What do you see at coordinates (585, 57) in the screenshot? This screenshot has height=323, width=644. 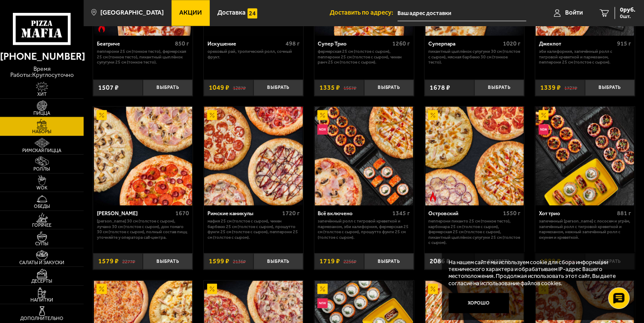 I see `p: Эби Калифорния, Запечённый ролл с тигровой креветкой и пармезаном, Пепперони 25 см (толстое с сыр...` at bounding box center [585, 57].